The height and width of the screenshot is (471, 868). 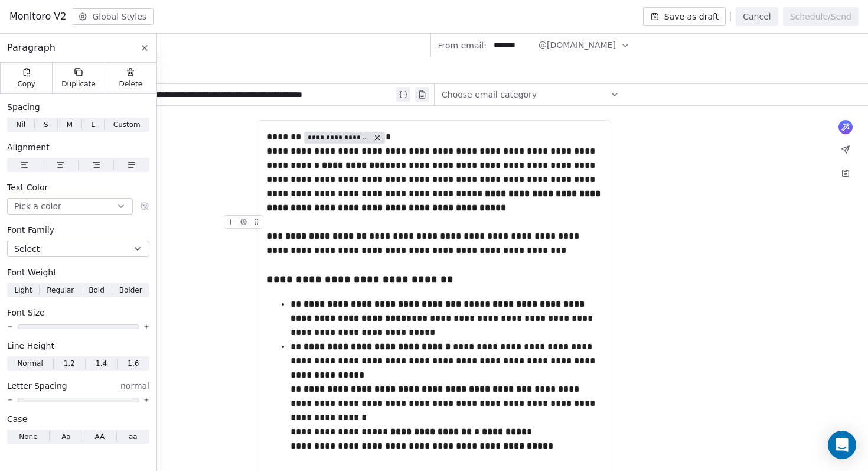 What do you see at coordinates (60, 290) in the screenshot?
I see `span: Regular` at bounding box center [60, 290].